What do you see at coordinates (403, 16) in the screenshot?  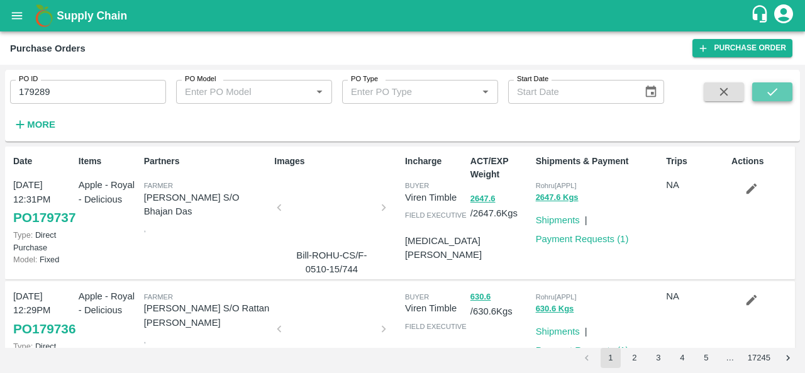 I see `a: Supply Chain` at bounding box center [403, 16].